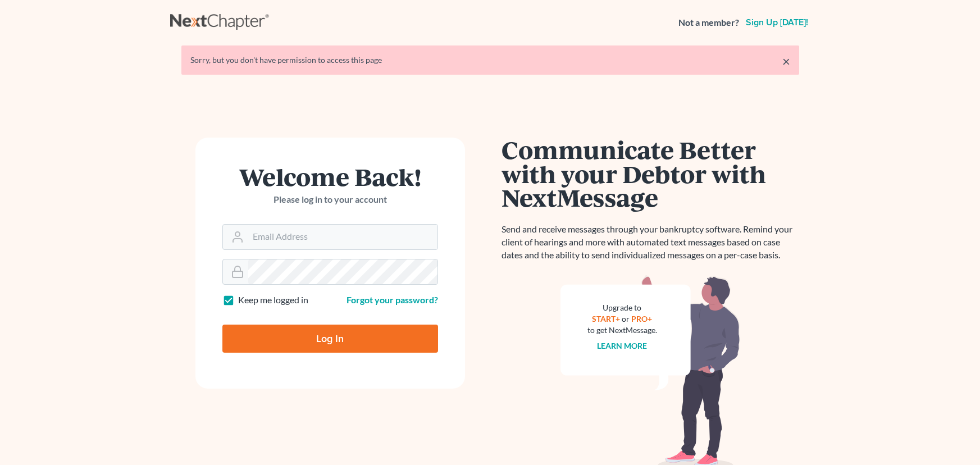 The height and width of the screenshot is (465, 980). What do you see at coordinates (331, 176) in the screenshot?
I see `h1: Welcome Back!` at bounding box center [331, 176].